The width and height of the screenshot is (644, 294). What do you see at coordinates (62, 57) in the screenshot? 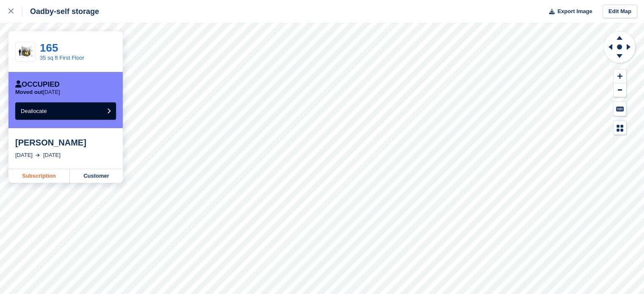
I see `a: 35 sq ft First Floor` at bounding box center [62, 57].